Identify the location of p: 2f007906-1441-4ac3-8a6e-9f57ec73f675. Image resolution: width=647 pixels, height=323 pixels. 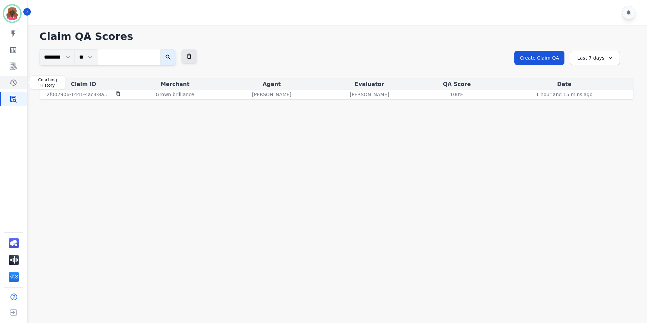
(79, 94).